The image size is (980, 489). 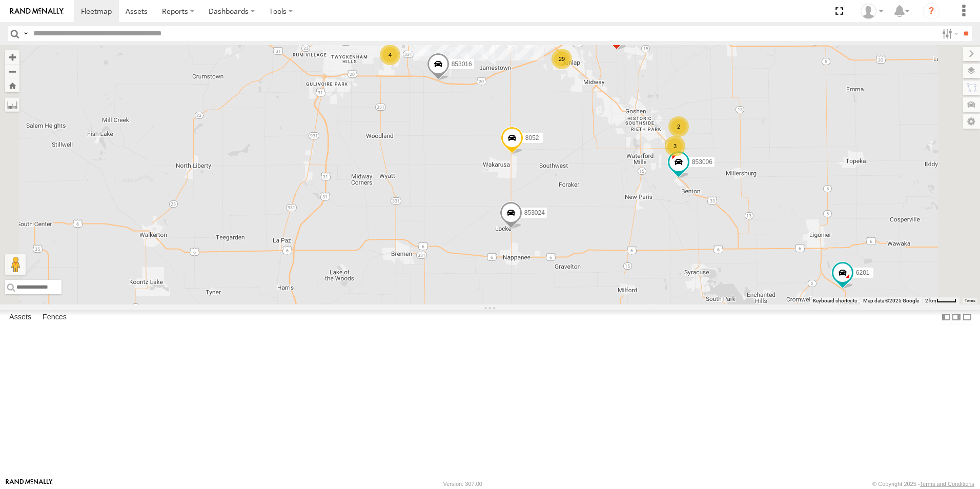 I want to click on div: 2, so click(x=679, y=127).